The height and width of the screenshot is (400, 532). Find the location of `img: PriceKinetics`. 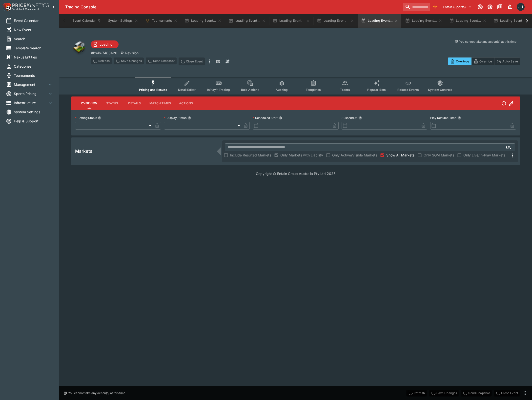

img: PriceKinetics is located at coordinates (30, 5).